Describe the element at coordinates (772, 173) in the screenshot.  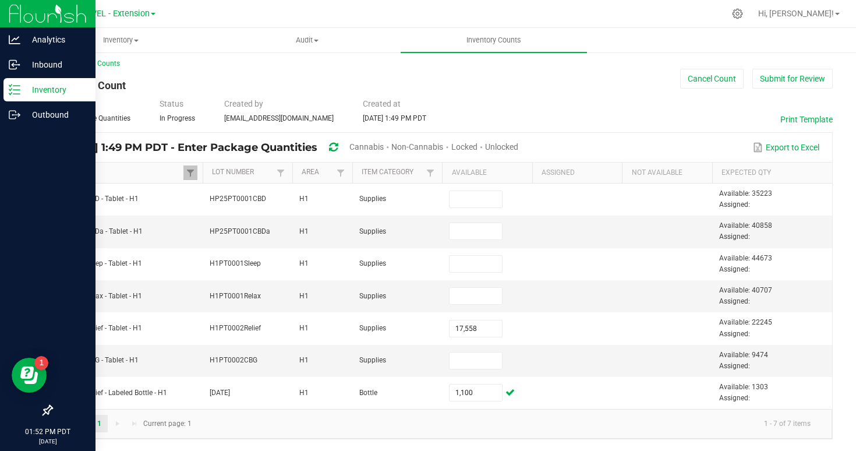
I see `th: Expected Qty` at that location.